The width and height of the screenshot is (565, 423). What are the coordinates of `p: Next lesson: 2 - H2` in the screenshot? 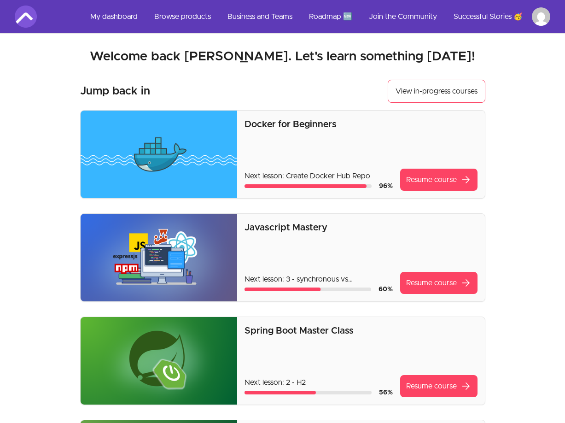 It's located at (318, 382).